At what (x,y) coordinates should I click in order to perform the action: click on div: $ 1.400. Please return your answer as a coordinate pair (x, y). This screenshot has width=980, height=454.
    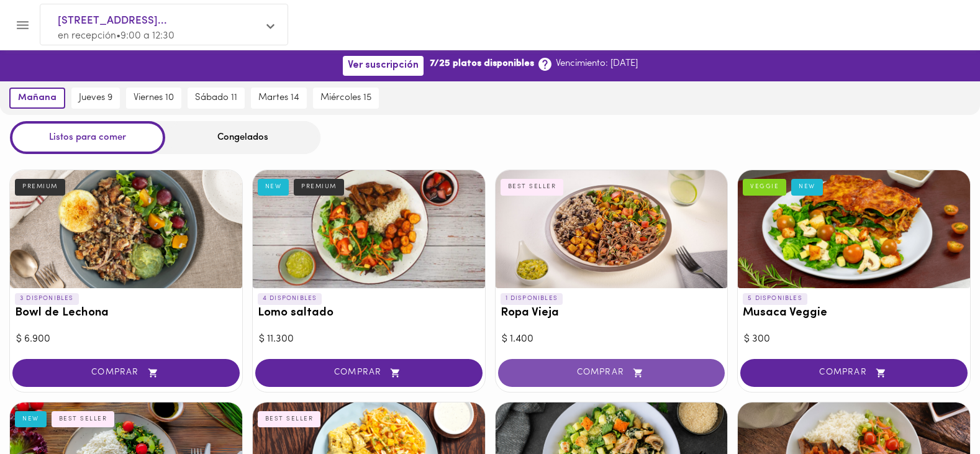
    Looking at the image, I should click on (611, 339).